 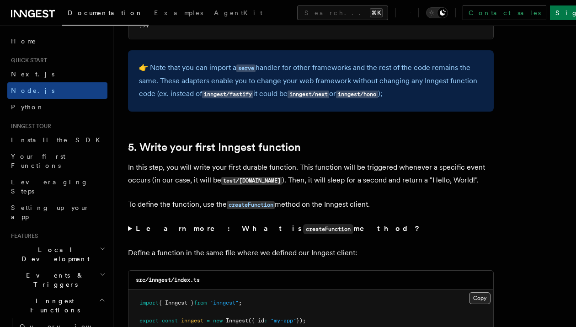 What do you see at coordinates (224, 303) in the screenshot?
I see `span: "inngest"` at bounding box center [224, 303].